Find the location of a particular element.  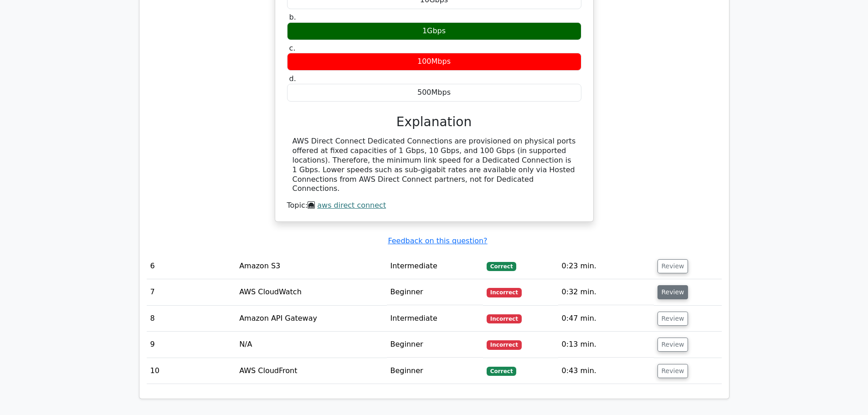

span: c. is located at coordinates (293, 48).